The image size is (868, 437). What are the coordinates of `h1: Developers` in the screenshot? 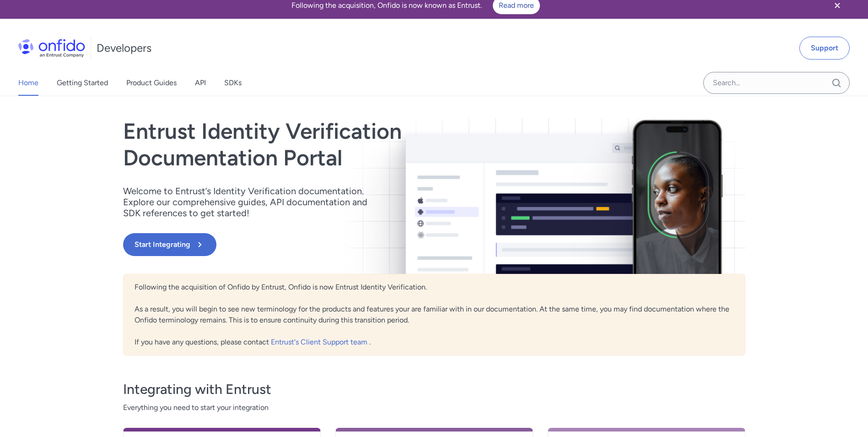 It's located at (124, 48).